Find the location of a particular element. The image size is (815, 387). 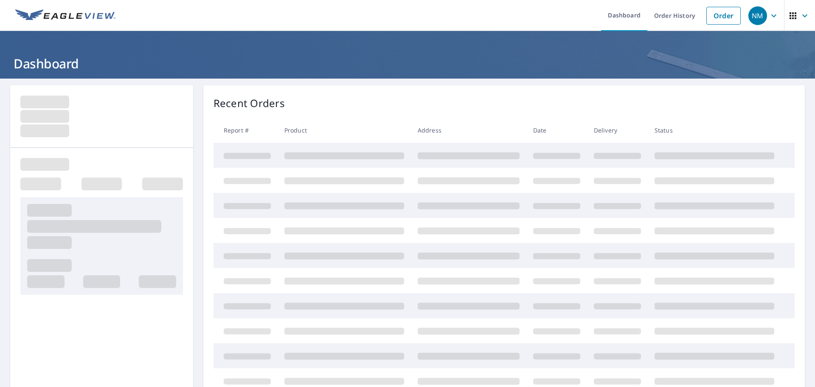

a: Order is located at coordinates (723, 16).